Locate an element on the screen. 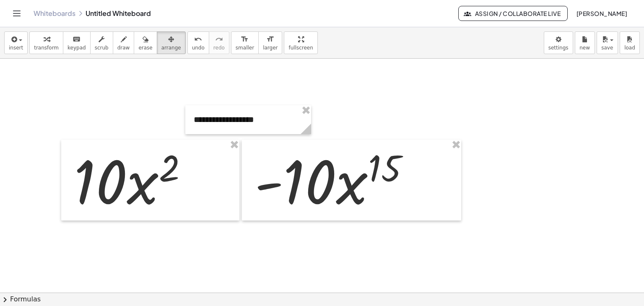 The width and height of the screenshot is (644, 306). button: erase is located at coordinates (145, 43).